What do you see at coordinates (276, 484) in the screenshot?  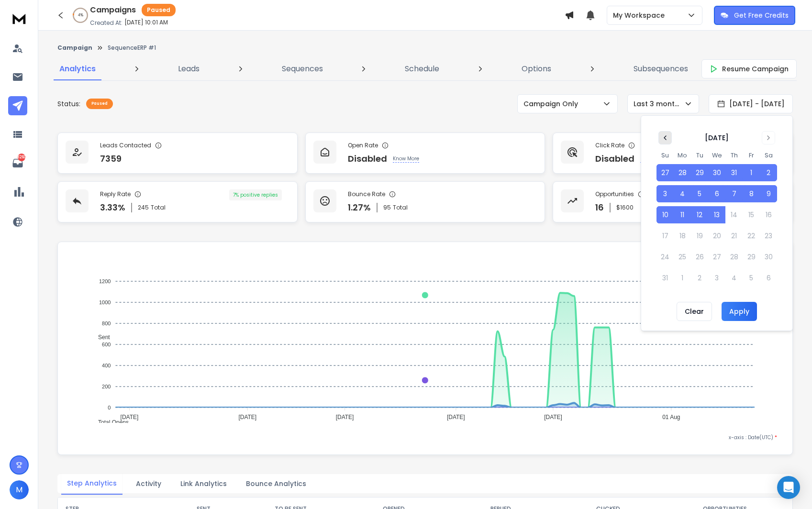 I see `button: Bounce Analytics` at bounding box center [276, 484].